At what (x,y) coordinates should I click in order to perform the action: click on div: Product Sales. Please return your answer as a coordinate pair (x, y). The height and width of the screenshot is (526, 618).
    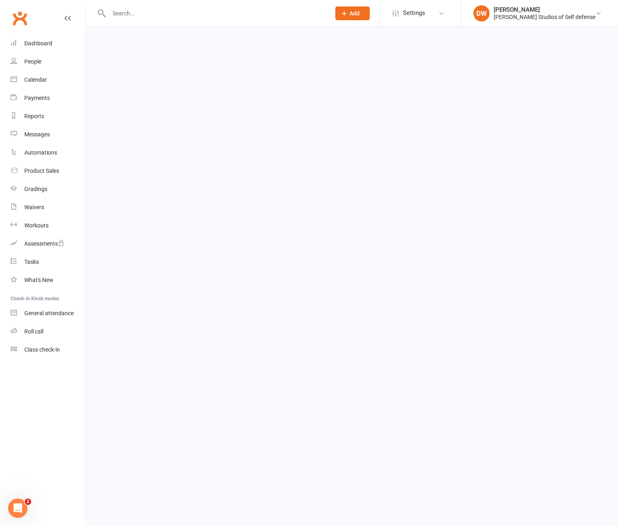
    Looking at the image, I should click on (42, 171).